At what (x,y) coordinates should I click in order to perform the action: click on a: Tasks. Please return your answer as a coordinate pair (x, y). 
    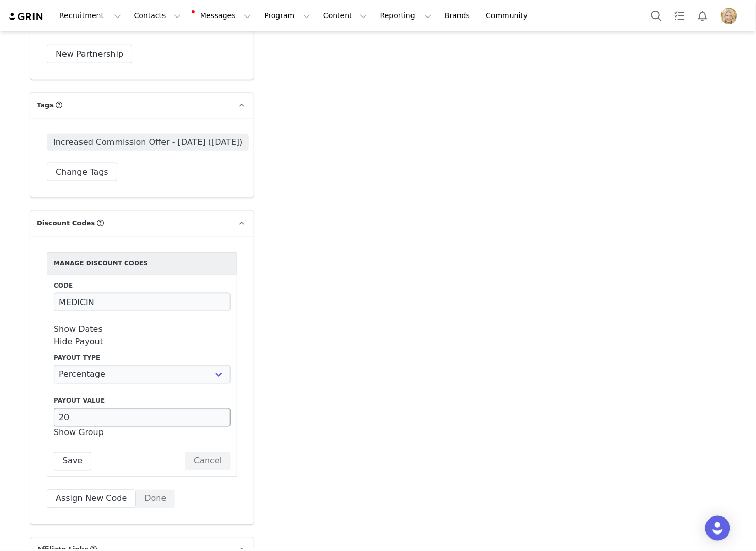
    Looking at the image, I should click on (680, 15).